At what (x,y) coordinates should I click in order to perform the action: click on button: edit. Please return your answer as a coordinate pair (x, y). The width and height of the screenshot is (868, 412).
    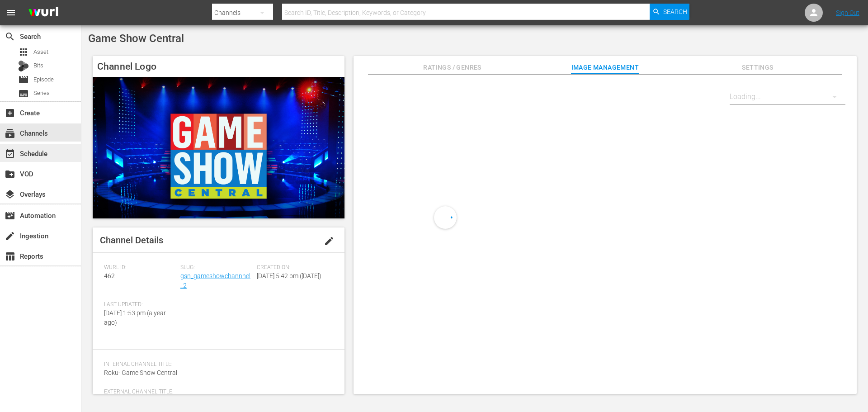
    Looking at the image, I should click on (329, 241).